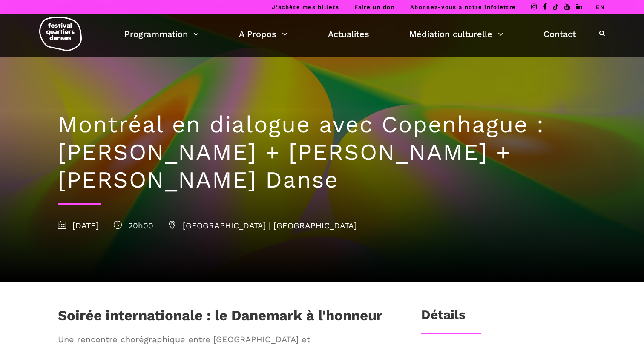 The image size is (644, 350). What do you see at coordinates (374, 7) in the screenshot?
I see `a: Faire un don` at bounding box center [374, 7].